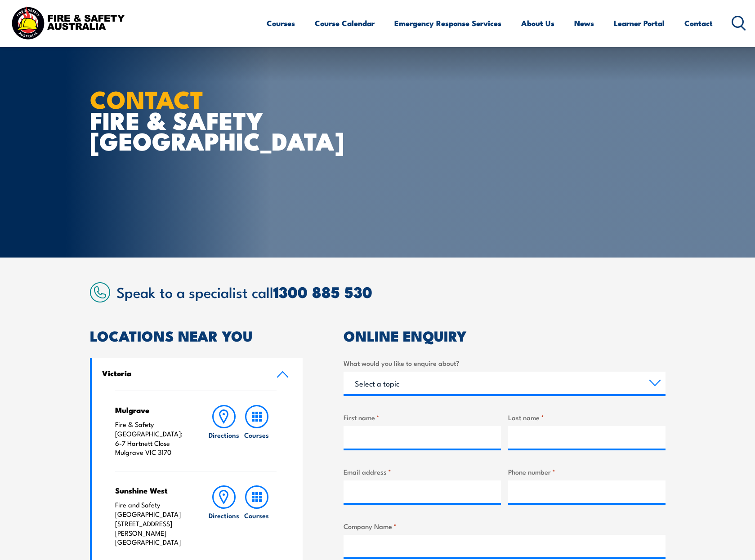 This screenshot has height=560, width=755. Describe the element at coordinates (448, 23) in the screenshot. I see `a: Emergency Response Services` at that location.